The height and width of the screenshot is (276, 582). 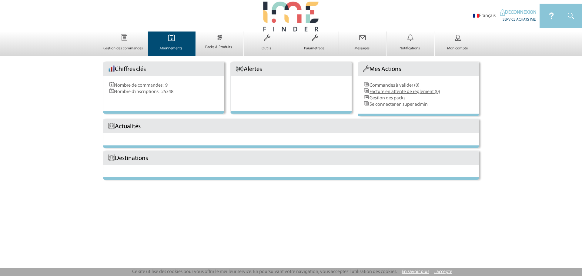 What do you see at coordinates (458, 38) in the screenshot?
I see `img: Mon compte` at bounding box center [458, 38].